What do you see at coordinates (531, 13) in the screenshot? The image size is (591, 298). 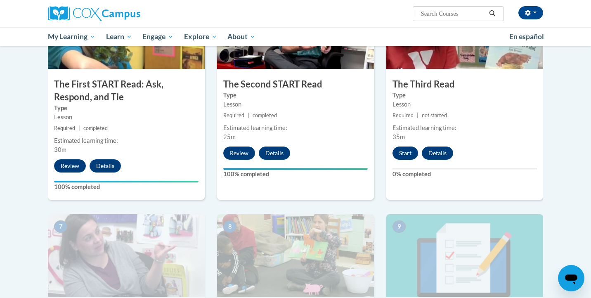 I see `button: Account Settings` at bounding box center [531, 13].